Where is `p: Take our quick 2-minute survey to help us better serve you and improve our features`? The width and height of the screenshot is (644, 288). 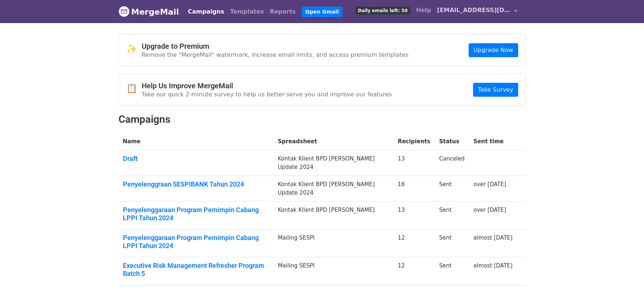 p: Take our quick 2-minute survey to help us better serve you and improve our features is located at coordinates (266, 94).